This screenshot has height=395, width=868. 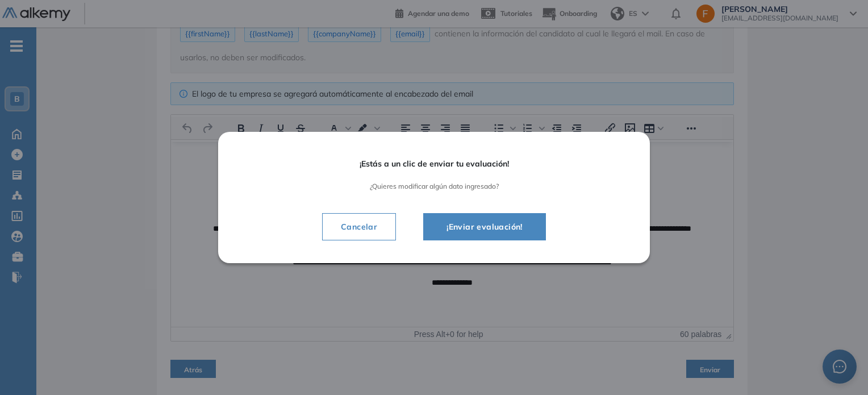 I want to click on button: Cancelar, so click(x=359, y=227).